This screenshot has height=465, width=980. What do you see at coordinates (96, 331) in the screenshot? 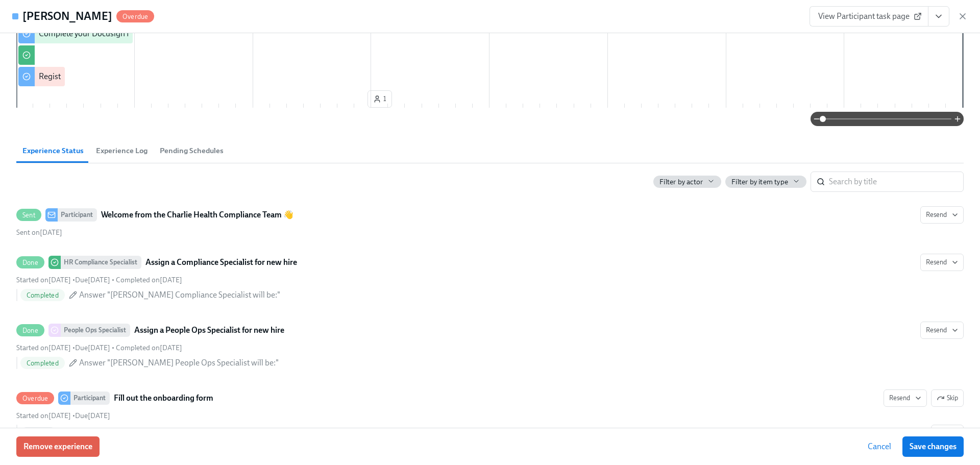
I see `div: People Ops Specialist` at bounding box center [96, 331].